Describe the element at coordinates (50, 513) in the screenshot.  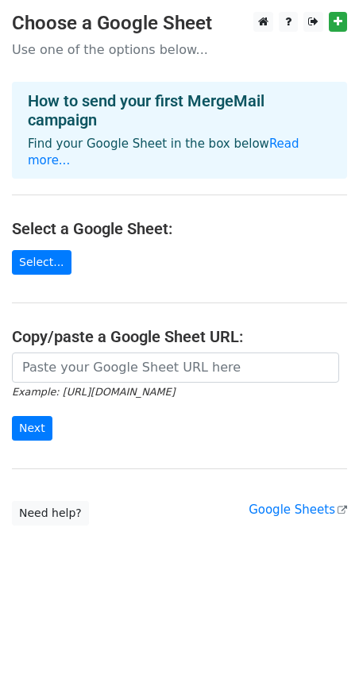
I see `a: Need help?` at that location.